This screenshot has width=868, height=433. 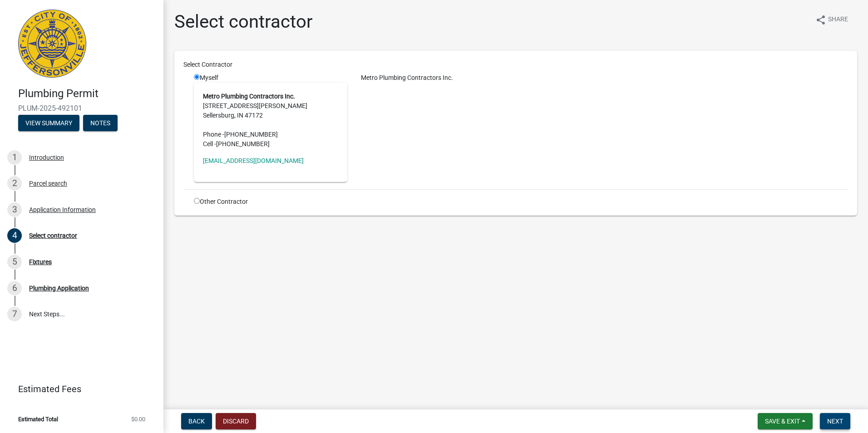 What do you see at coordinates (782, 421) in the screenshot?
I see `span: Save & Exit` at bounding box center [782, 421].